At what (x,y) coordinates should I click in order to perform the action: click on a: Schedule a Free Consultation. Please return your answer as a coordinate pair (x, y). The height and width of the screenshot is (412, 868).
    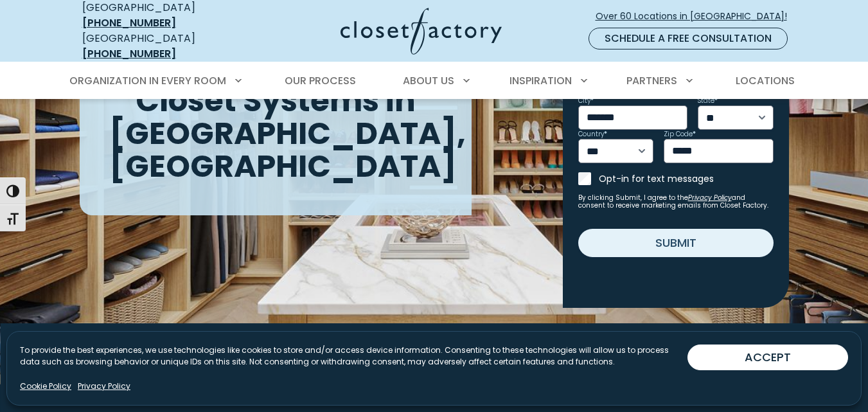
    Looking at the image, I should click on (688, 38).